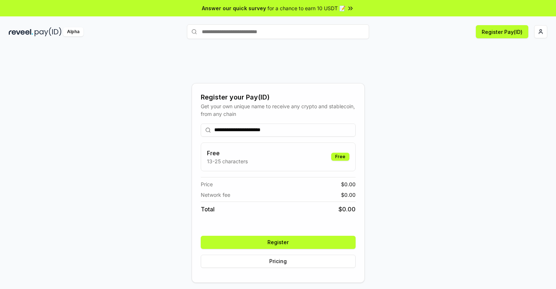 The height and width of the screenshot is (289, 556). I want to click on button: Register Pay(ID), so click(502, 32).